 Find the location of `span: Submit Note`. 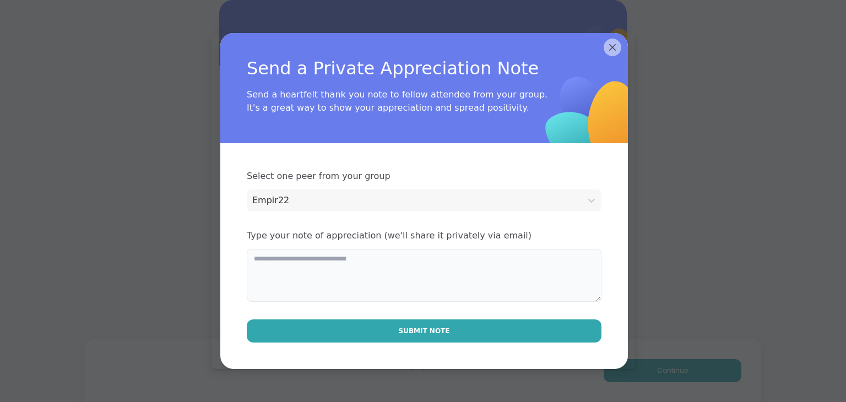

span: Submit Note is located at coordinates (424, 331).